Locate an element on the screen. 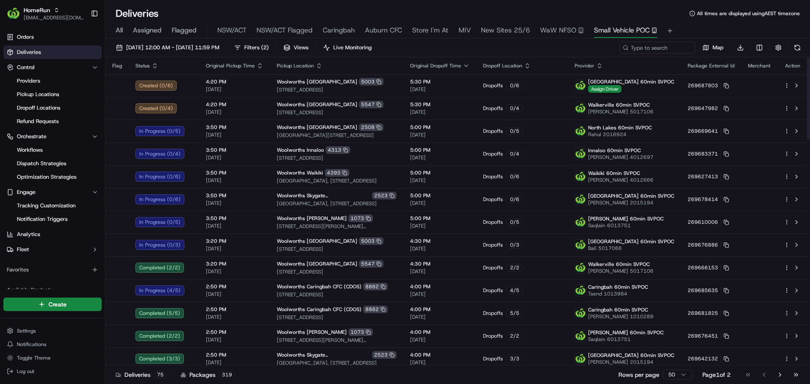  div: 4313 is located at coordinates (338, 150).